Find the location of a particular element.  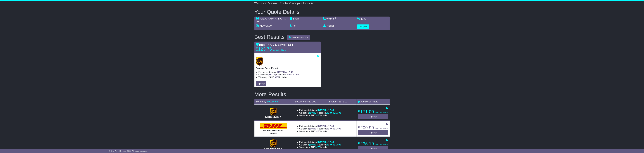

span: kg(s) is located at coordinates (331, 26).